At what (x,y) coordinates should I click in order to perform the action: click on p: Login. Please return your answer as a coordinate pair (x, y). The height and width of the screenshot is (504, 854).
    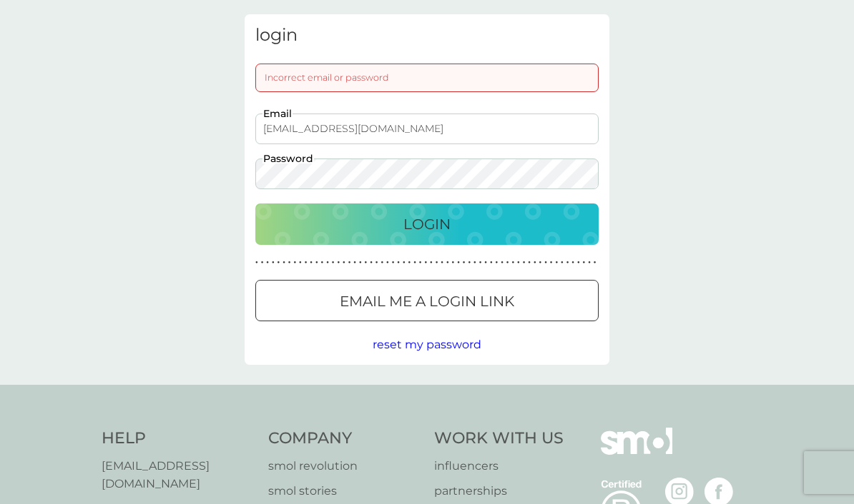
    Looking at the image, I should click on (427, 224).